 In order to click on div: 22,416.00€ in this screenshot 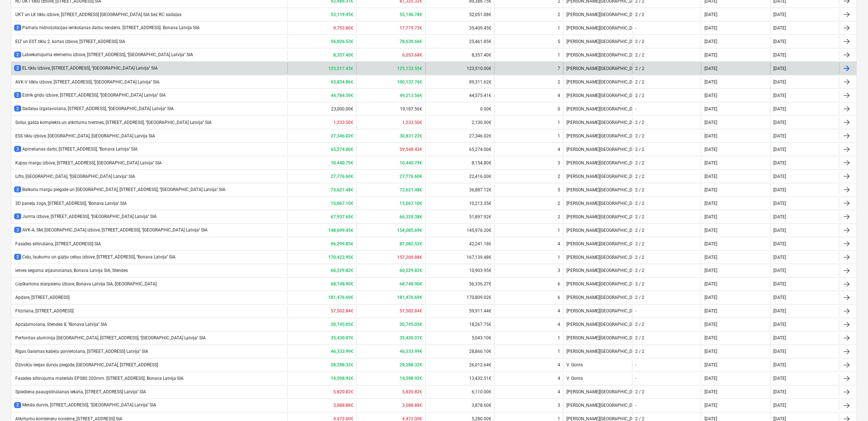, I will do `click(460, 176)`.